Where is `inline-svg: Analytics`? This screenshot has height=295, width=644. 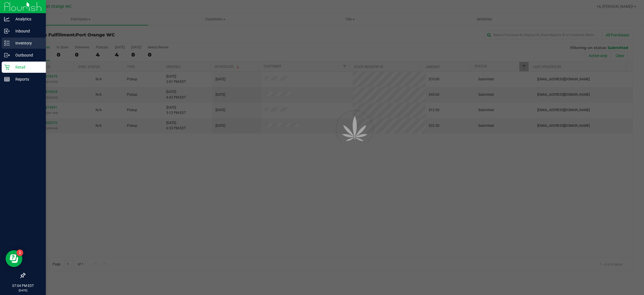 inline-svg: Analytics is located at coordinates (7, 19).